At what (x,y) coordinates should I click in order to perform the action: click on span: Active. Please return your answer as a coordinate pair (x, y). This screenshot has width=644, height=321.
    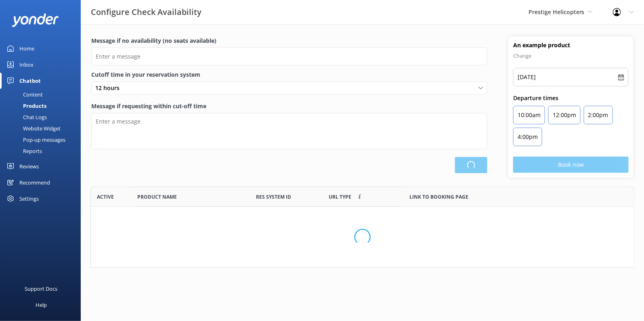
    Looking at the image, I should click on (105, 197).